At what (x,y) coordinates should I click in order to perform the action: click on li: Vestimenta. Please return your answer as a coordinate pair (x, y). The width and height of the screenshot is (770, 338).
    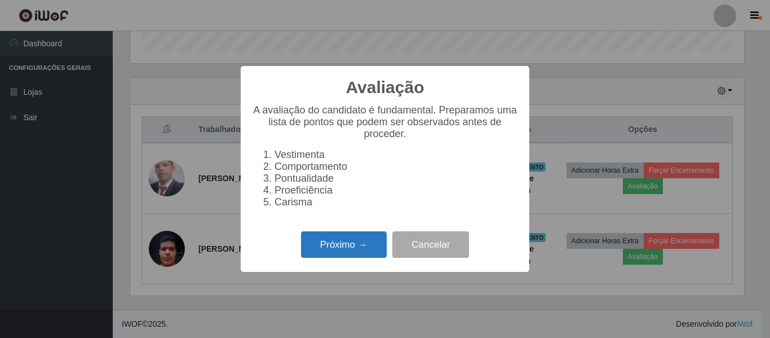
    Looking at the image, I should click on (396, 154).